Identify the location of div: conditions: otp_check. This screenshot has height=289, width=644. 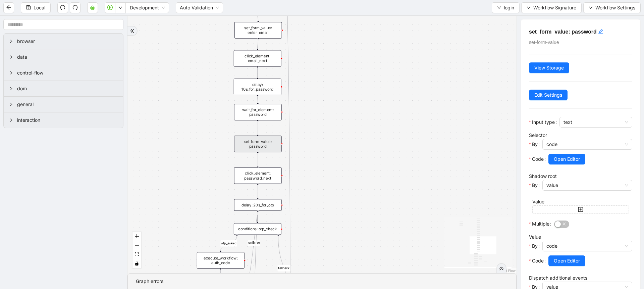
(258, 229).